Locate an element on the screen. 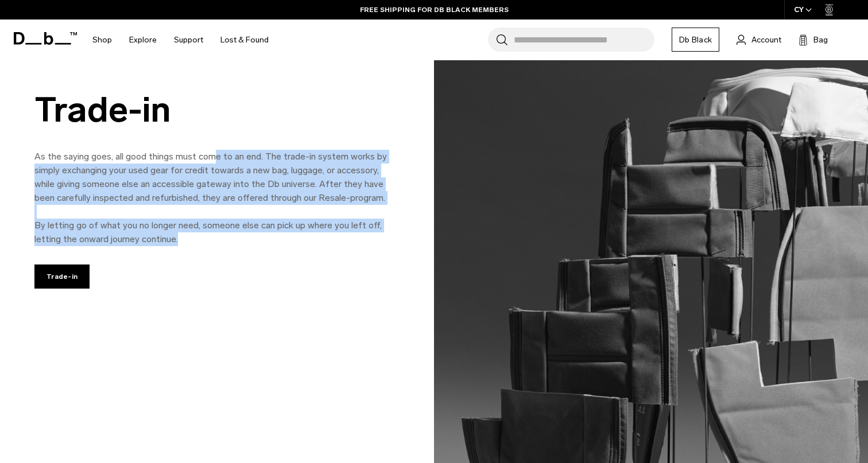 The height and width of the screenshot is (463, 868). a: Support is located at coordinates (188, 40).